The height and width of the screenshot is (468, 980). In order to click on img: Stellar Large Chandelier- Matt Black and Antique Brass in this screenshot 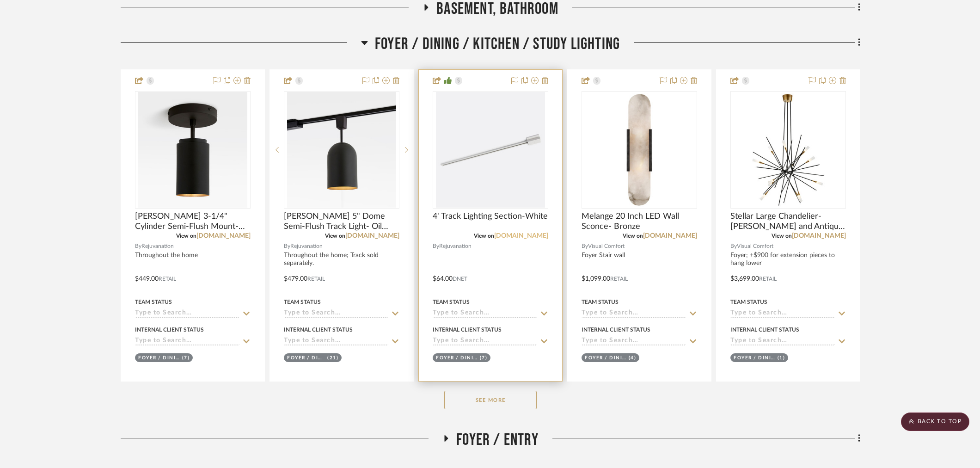, I will do `click(788, 150)`.